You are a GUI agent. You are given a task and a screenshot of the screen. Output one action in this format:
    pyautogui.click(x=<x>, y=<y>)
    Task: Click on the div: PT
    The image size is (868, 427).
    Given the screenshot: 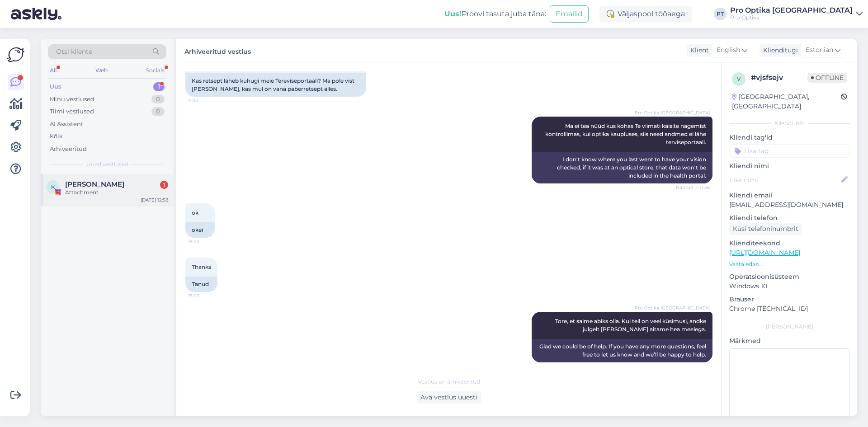 What is the action you would take?
    pyautogui.click(x=720, y=14)
    